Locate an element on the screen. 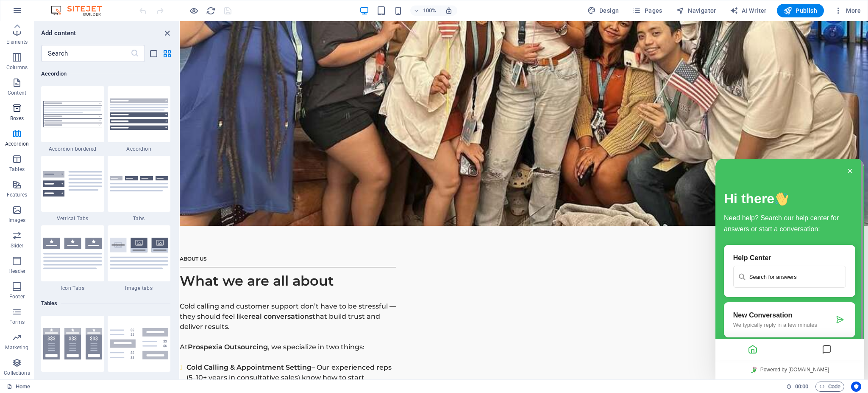 The height and width of the screenshot is (393, 868). div: Tabs is located at coordinates (139, 189).